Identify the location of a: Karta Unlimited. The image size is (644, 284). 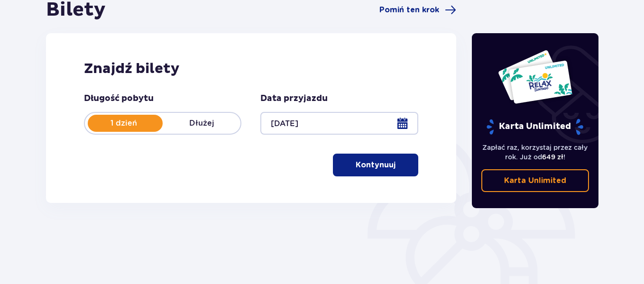
(535, 180).